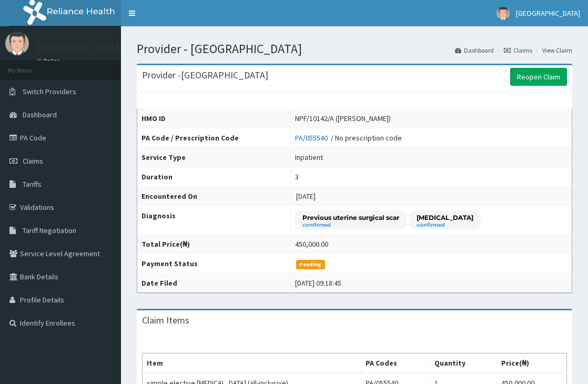  What do you see at coordinates (557, 50) in the screenshot?
I see `a: View Claim` at bounding box center [557, 50].